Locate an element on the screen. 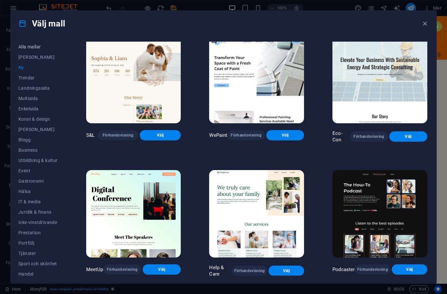 The height and width of the screenshot is (294, 447). h4: Välj mall is located at coordinates (42, 24).